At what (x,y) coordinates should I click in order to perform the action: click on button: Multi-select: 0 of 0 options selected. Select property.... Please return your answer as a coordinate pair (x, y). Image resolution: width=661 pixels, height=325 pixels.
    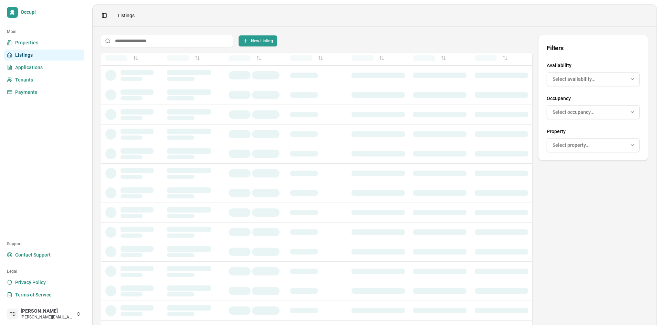
    Looking at the image, I should click on (593, 145).